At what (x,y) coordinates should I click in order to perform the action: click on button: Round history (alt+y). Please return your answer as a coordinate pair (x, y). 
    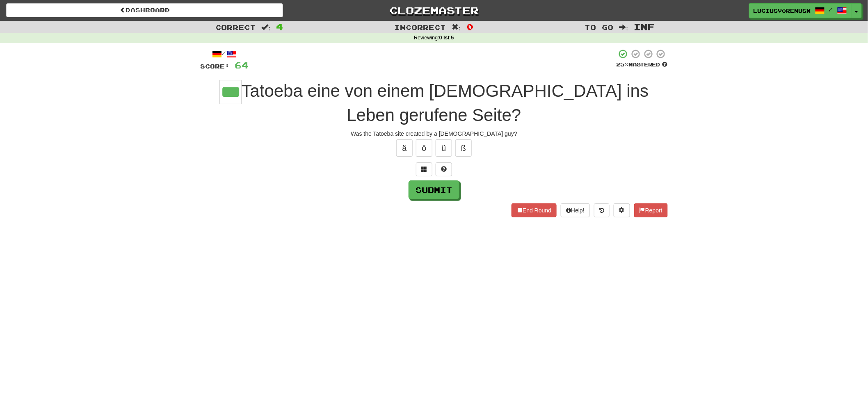
    Looking at the image, I should click on (602, 211).